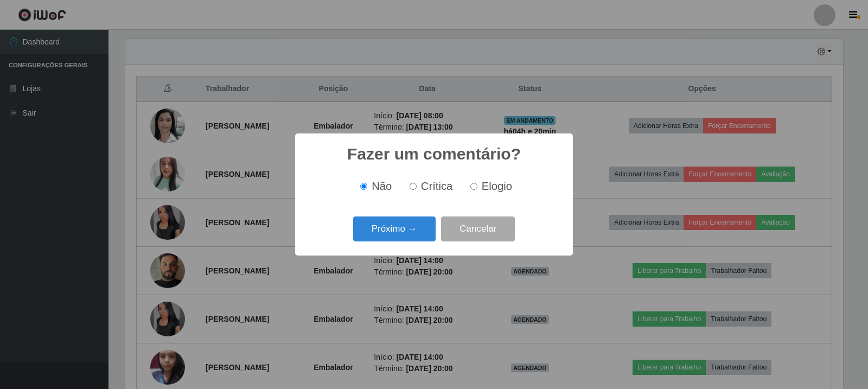 The height and width of the screenshot is (389, 868). Describe the element at coordinates (436, 186) in the screenshot. I see `span: Crítica` at that location.